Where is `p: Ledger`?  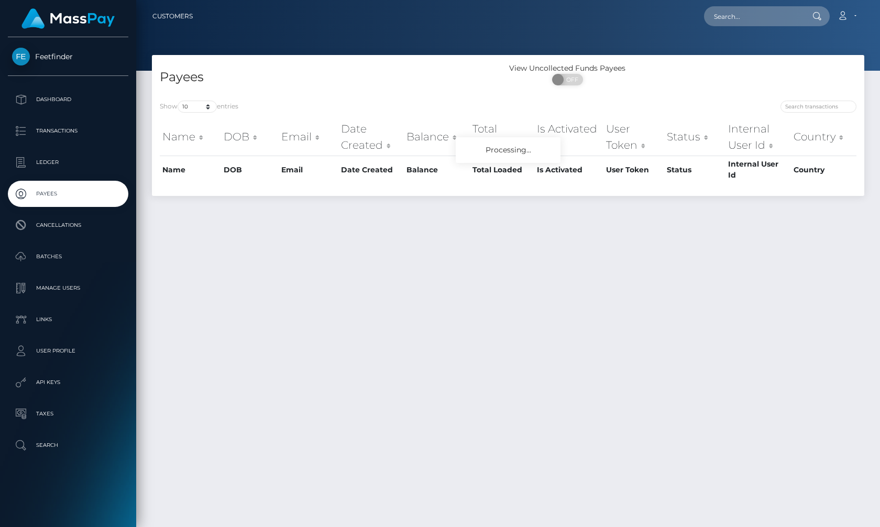 p: Ledger is located at coordinates (68, 162).